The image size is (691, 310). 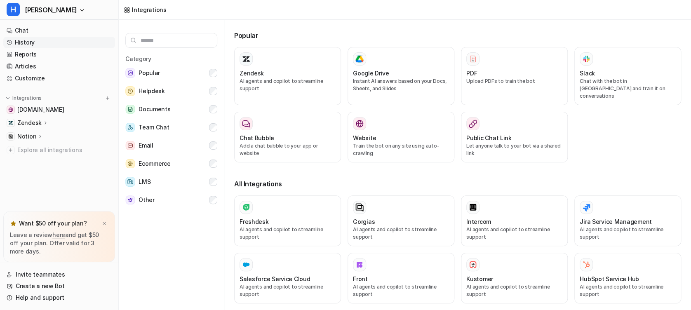 What do you see at coordinates (130, 91) in the screenshot?
I see `img: Helpdesk` at bounding box center [130, 91].